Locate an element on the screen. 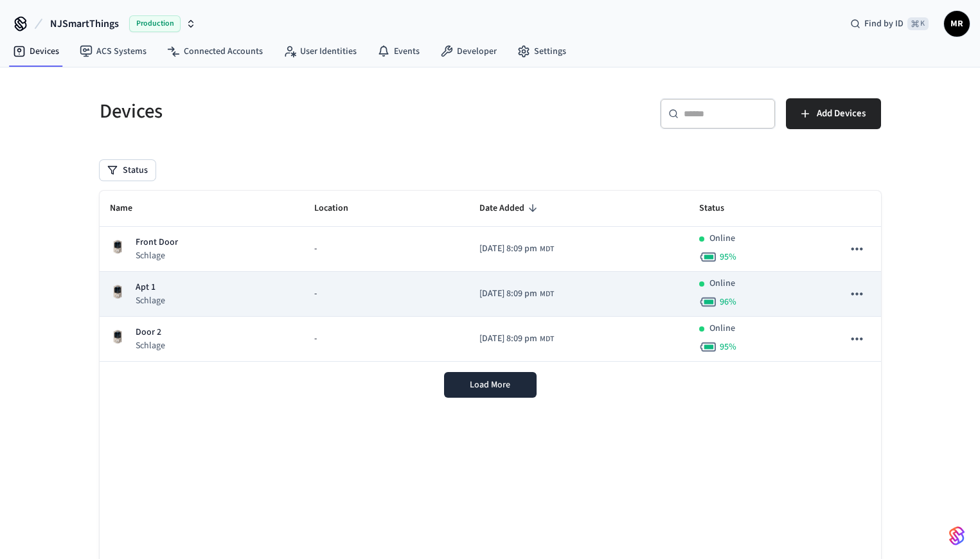 Image resolution: width=980 pixels, height=559 pixels. span: Location is located at coordinates (340, 208).